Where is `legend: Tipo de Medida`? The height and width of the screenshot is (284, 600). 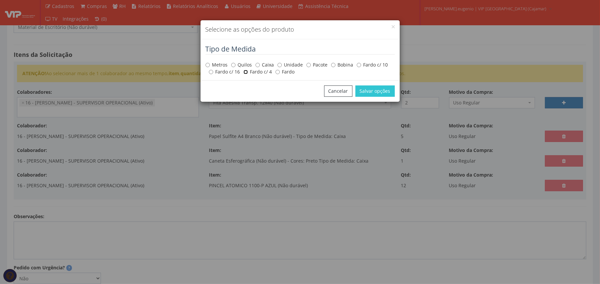 legend: Tipo de Medida is located at coordinates (300, 49).